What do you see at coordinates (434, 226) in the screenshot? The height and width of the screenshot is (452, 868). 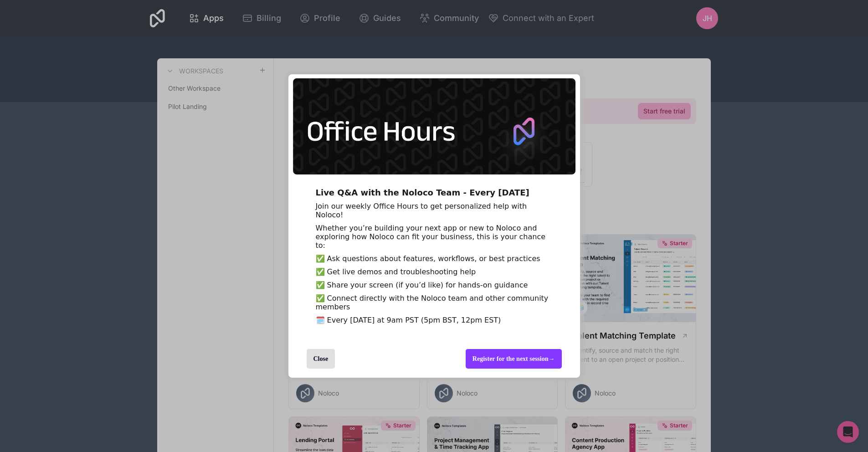 I see `div: entering modal` at bounding box center [434, 226].